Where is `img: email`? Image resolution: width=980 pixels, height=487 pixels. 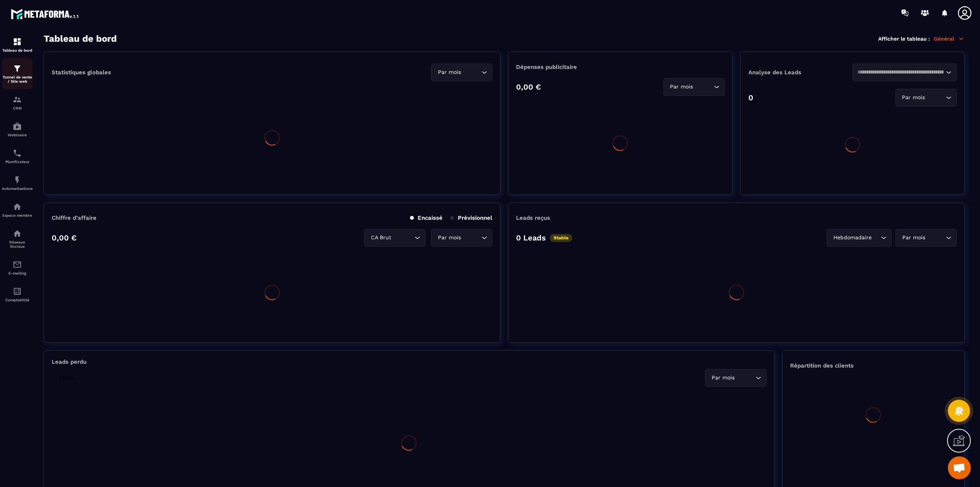
img: email is located at coordinates (17, 265).